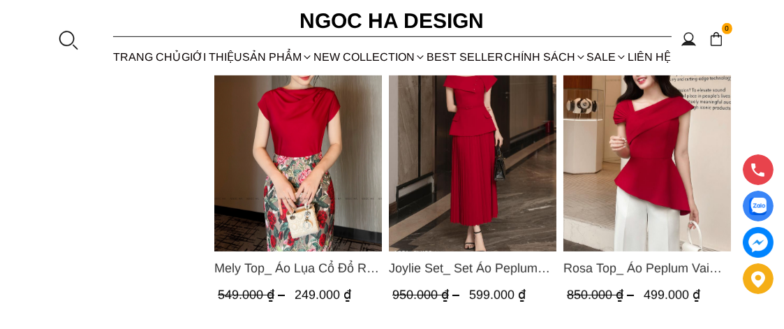  Describe the element at coordinates (758, 242) in the screenshot. I see `a: messenger` at that location.